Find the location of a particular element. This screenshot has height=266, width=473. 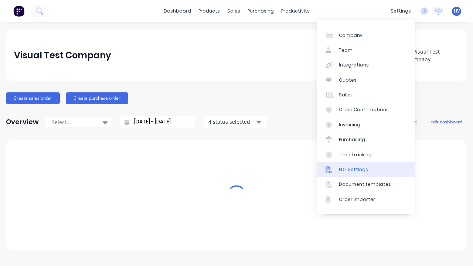

div: Order Importer is located at coordinates (357, 200).